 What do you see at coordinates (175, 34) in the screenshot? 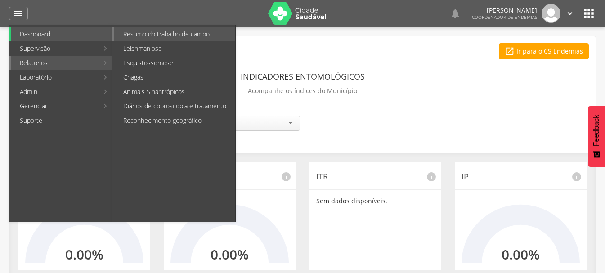
I see `a: Resumo do trabalho de campo` at bounding box center [175, 34].